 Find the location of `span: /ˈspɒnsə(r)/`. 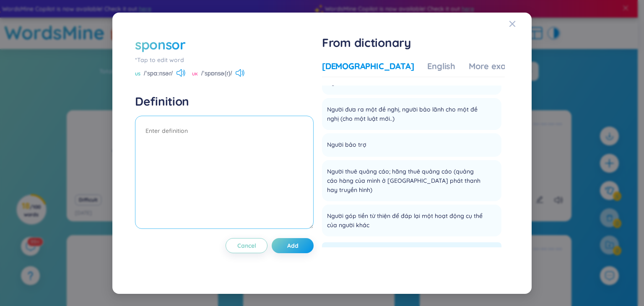

span: /ˈspɒnsə(r)/ is located at coordinates (216, 73).